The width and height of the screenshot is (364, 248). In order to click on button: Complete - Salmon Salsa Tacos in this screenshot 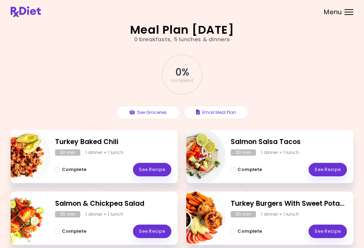, I will do `click(246, 170)`.